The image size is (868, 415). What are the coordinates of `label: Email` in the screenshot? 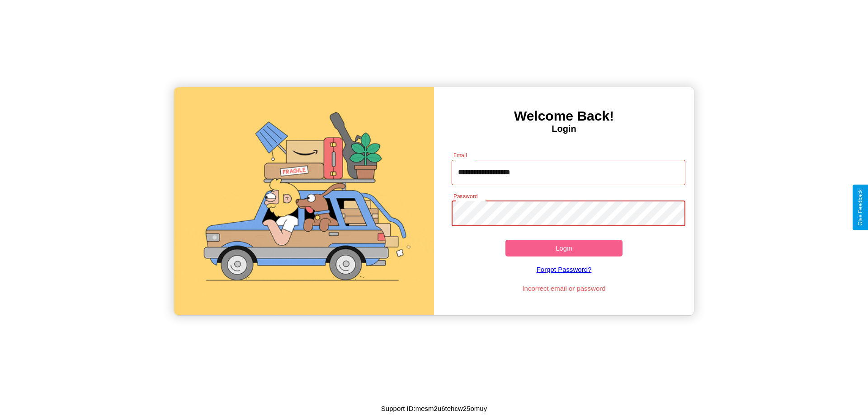 It's located at (460, 155).